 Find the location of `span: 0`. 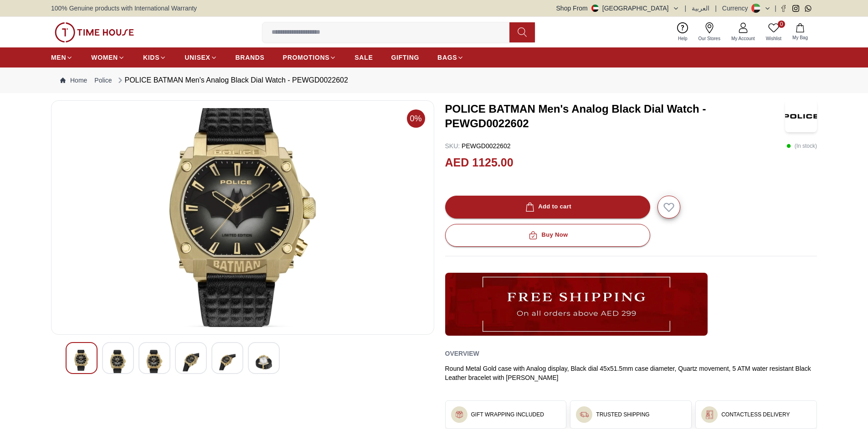

span: 0 is located at coordinates (781, 24).